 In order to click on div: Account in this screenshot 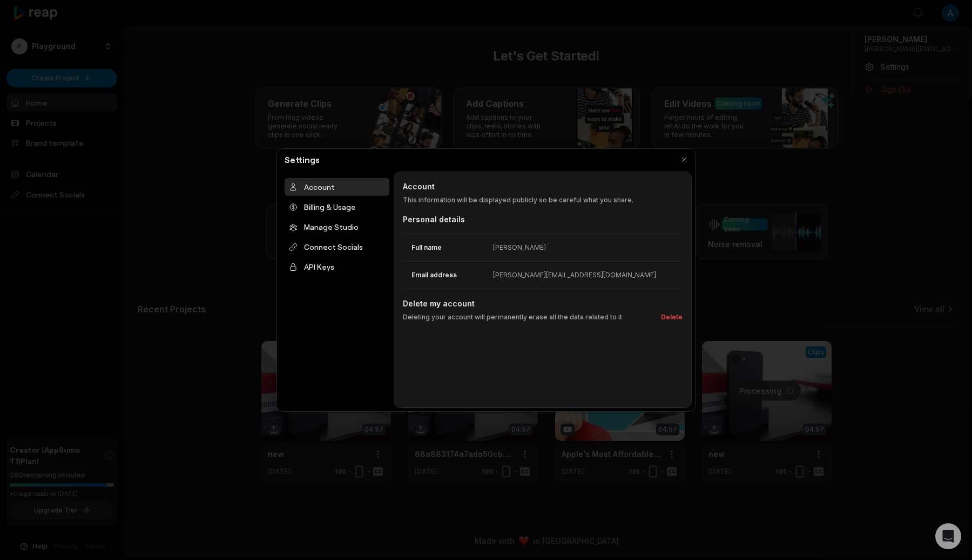, I will do `click(337, 187)`.